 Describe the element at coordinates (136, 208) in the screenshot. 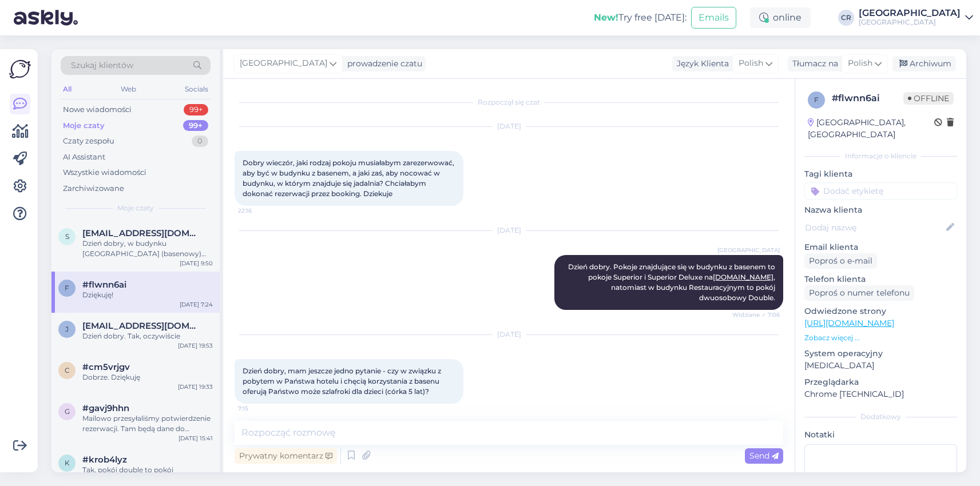

I see `span: Moje czaty` at that location.